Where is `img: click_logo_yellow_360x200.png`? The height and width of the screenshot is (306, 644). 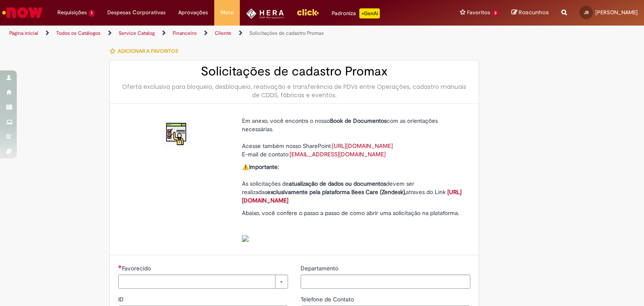
img: click_logo_yellow_360x200.png is located at coordinates (308, 12).